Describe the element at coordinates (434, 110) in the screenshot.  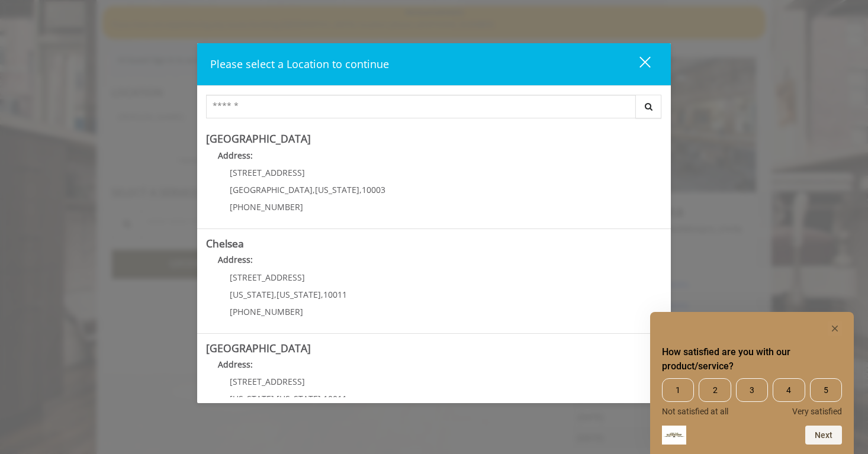
I see `div: Center Select` at that location.